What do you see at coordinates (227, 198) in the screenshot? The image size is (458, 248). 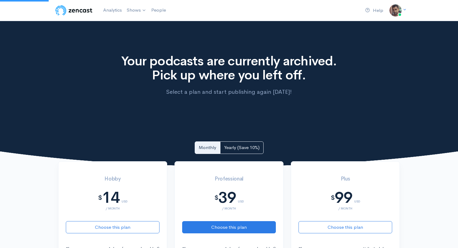 I see `div: 39` at bounding box center [227, 198].